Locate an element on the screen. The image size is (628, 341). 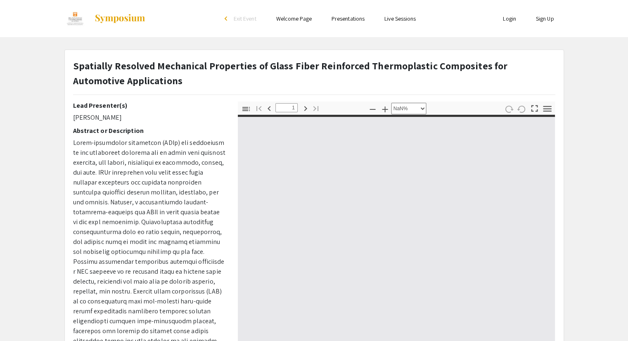
input: Page is located at coordinates (286, 108).